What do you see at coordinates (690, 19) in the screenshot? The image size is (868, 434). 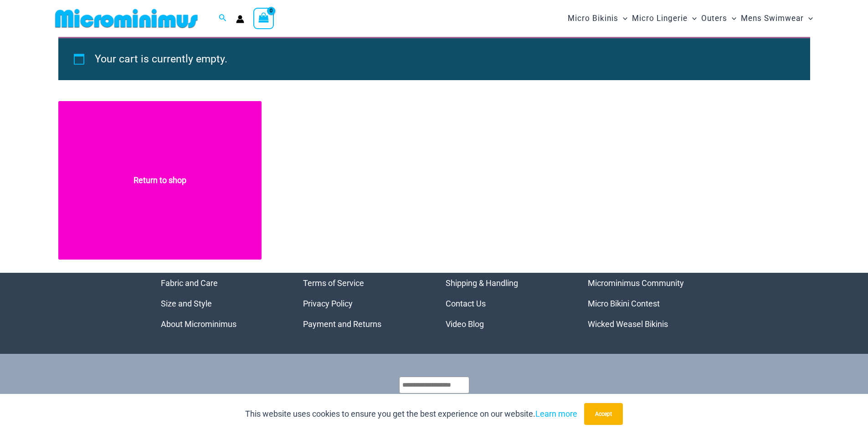 I see `nav: Site Navigation` at bounding box center [690, 19].